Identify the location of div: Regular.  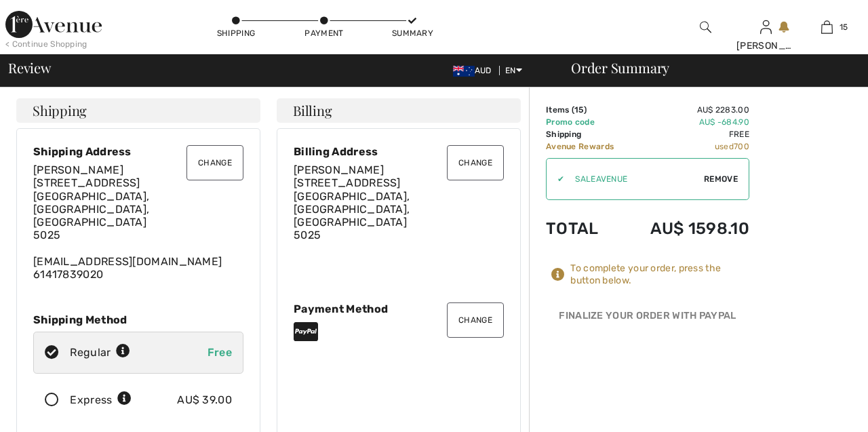
(99, 352).